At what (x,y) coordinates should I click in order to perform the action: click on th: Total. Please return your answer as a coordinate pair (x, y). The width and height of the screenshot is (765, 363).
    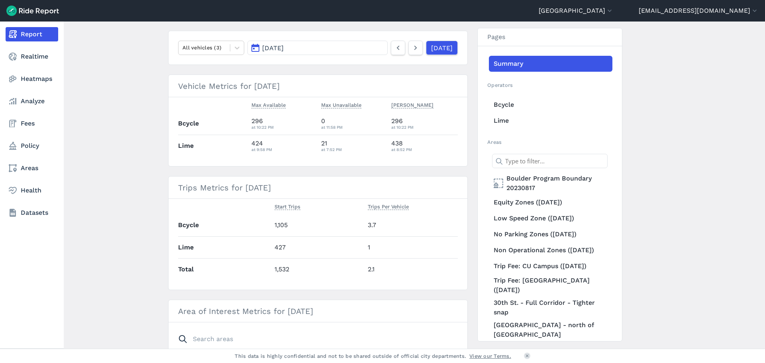
    Looking at the image, I should click on (225, 269).